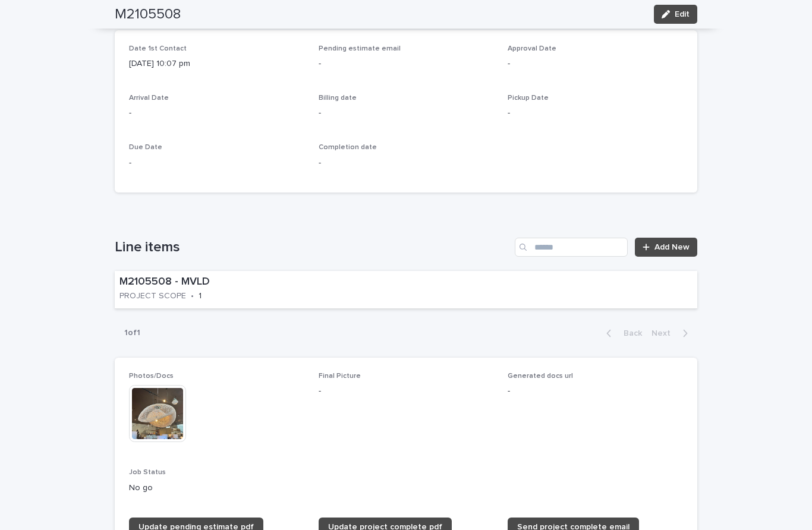 The width and height of the screenshot is (812, 530). Describe the element at coordinates (312, 247) in the screenshot. I see `h1: Line items` at that location.